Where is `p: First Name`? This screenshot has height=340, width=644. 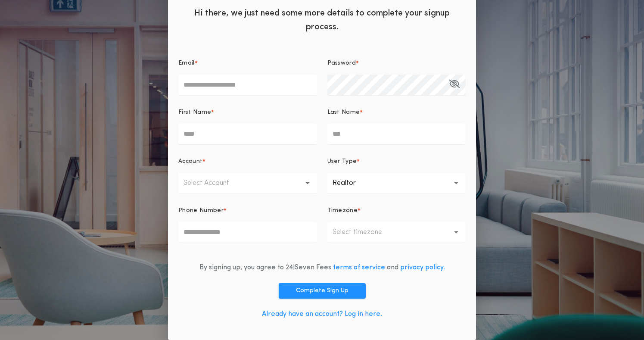
p: First Name is located at coordinates (195, 112).